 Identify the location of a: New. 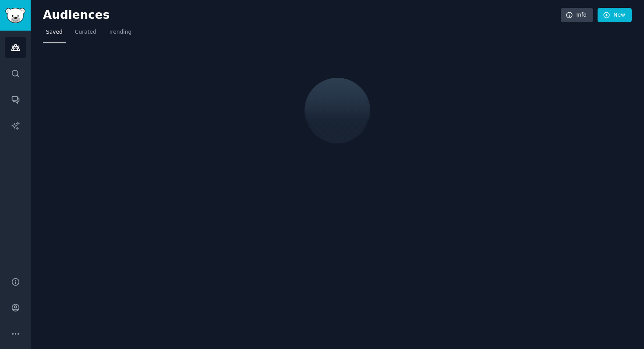
(615, 16).